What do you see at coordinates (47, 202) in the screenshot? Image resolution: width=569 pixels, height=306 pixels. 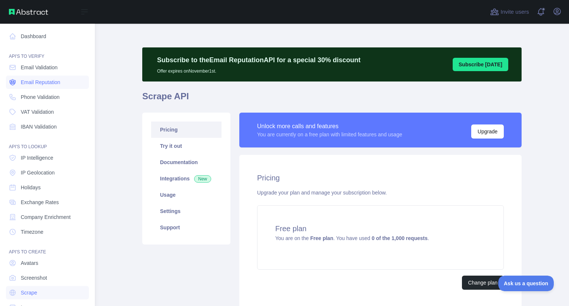 I see `a: Exchange Rates` at bounding box center [47, 202].